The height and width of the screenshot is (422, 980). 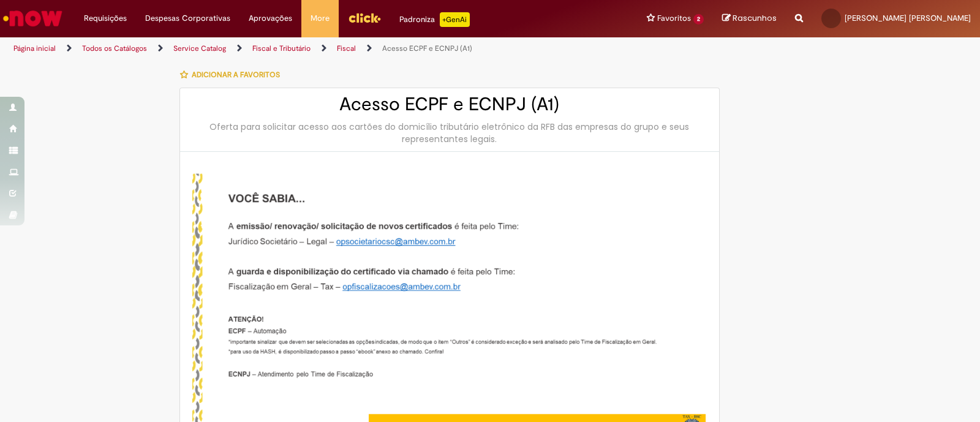 I want to click on a: Service Catalog, so click(x=200, y=48).